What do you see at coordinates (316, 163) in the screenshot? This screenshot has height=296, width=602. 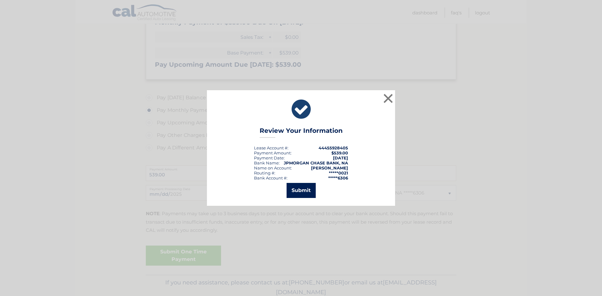 I see `strong: JPMORGAN CHASE BANK, NA` at bounding box center [316, 163].